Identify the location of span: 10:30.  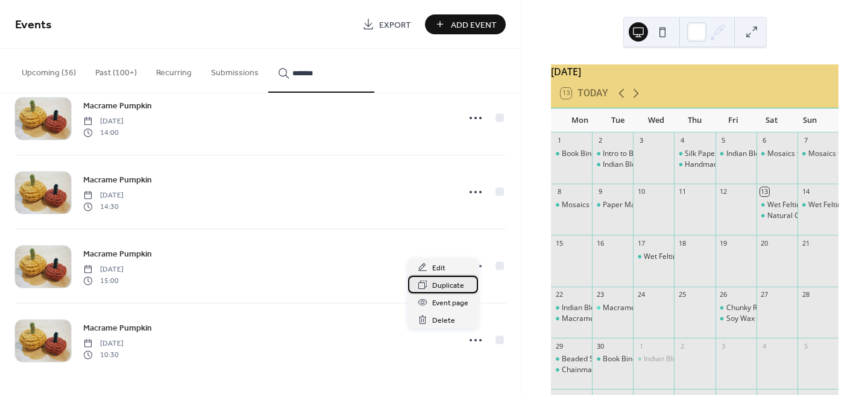
(103, 355).